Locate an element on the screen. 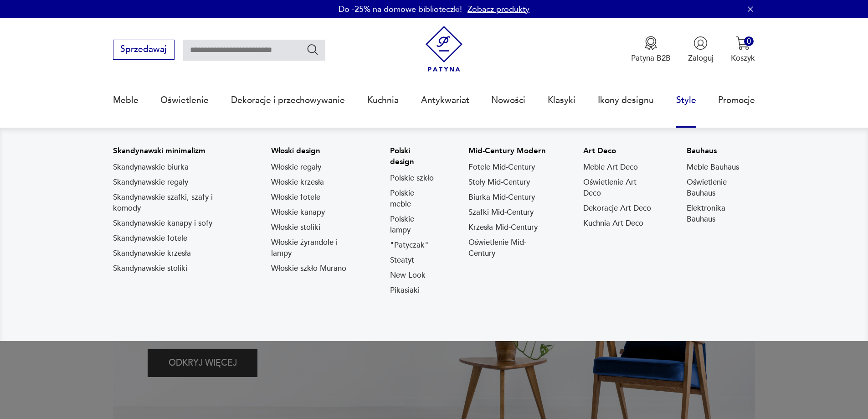 The width and height of the screenshot is (868, 419). button: Patyna B2B is located at coordinates (651, 49).